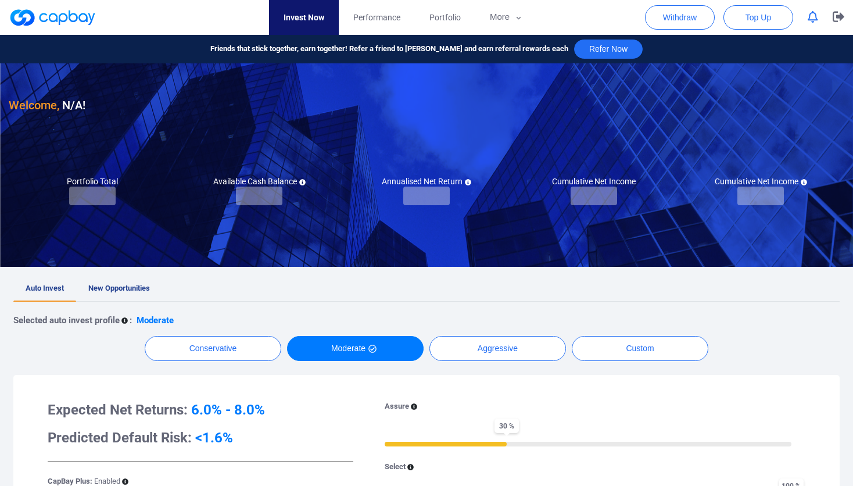 This screenshot has height=486, width=853. Describe the element at coordinates (640, 348) in the screenshot. I see `button: Custom` at that location.